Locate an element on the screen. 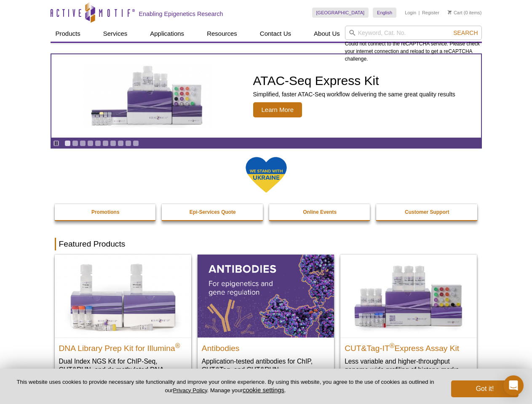 The image size is (532, 404). a: Promotions is located at coordinates (106, 213).